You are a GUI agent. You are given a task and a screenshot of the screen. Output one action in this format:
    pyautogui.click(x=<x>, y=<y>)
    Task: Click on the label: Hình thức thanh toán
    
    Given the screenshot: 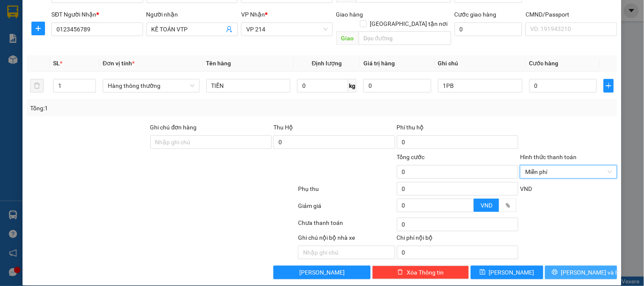 What is the action you would take?
    pyautogui.click(x=548, y=157)
    